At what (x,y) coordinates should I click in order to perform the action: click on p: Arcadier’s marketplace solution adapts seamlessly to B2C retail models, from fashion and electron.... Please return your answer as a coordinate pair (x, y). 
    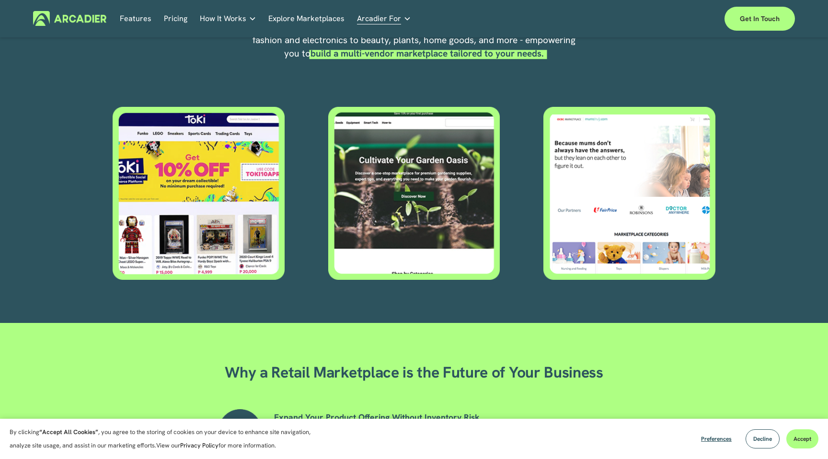
    Looking at the image, I should click on (414, 40).